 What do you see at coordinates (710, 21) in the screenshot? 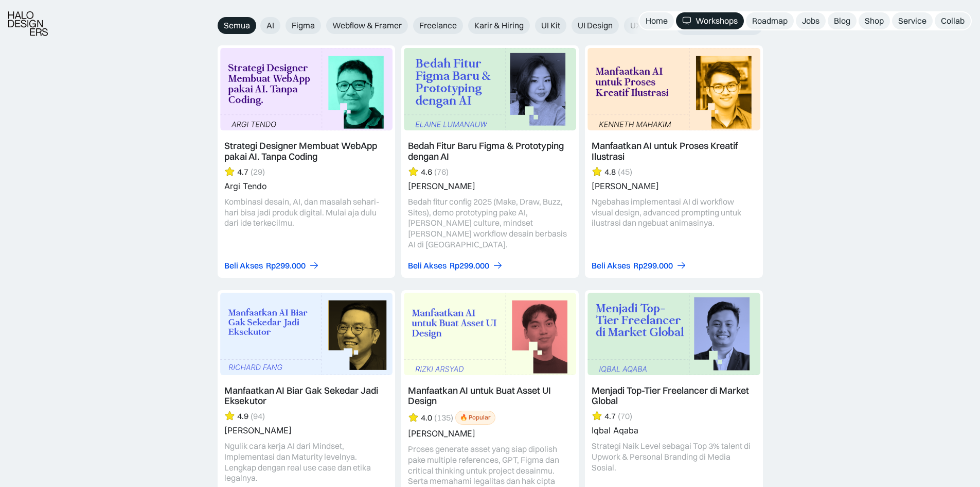
I see `a: Workshops` at bounding box center [710, 21].